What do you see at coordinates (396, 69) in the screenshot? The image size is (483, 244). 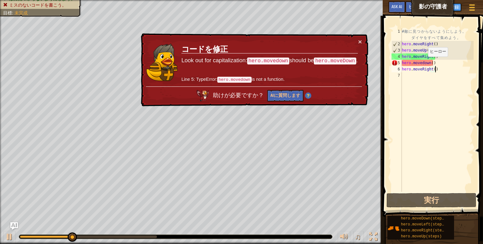 I see `div: 6` at bounding box center [396, 69].